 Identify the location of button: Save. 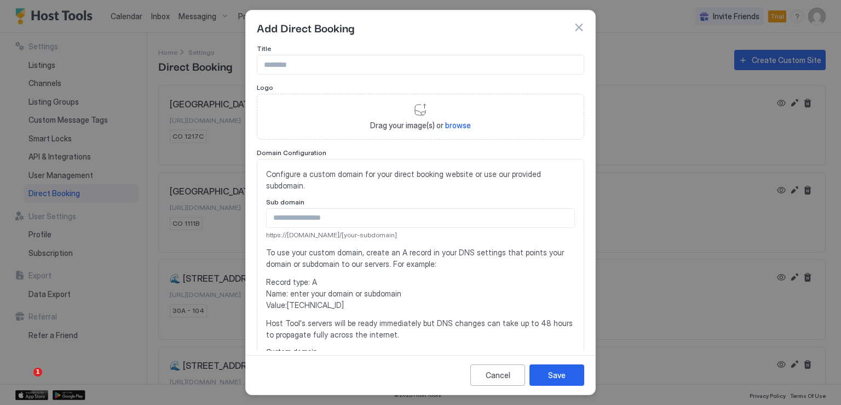
(557, 375).